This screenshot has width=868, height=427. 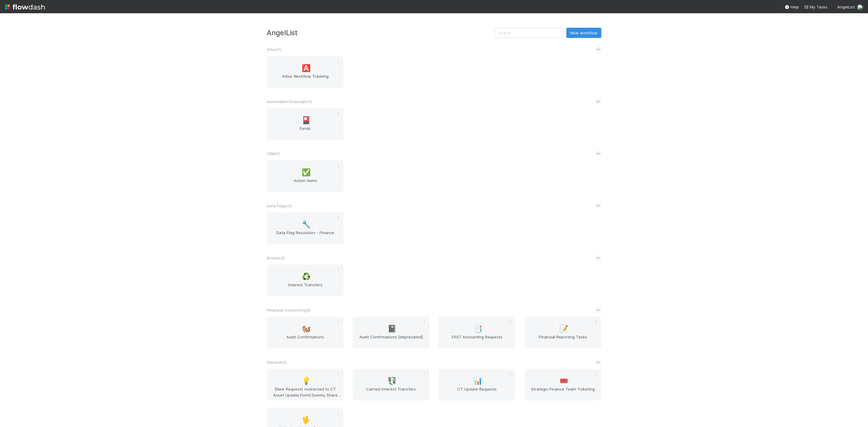 What do you see at coordinates (305, 228) in the screenshot?
I see `a: 🔧Data Flag Resolution - Finance` at bounding box center [305, 228].